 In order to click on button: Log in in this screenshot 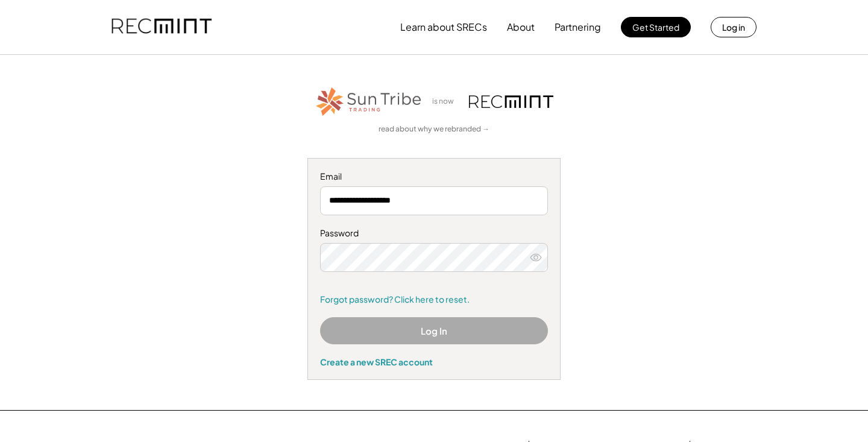, I will do `click(733, 27)`.